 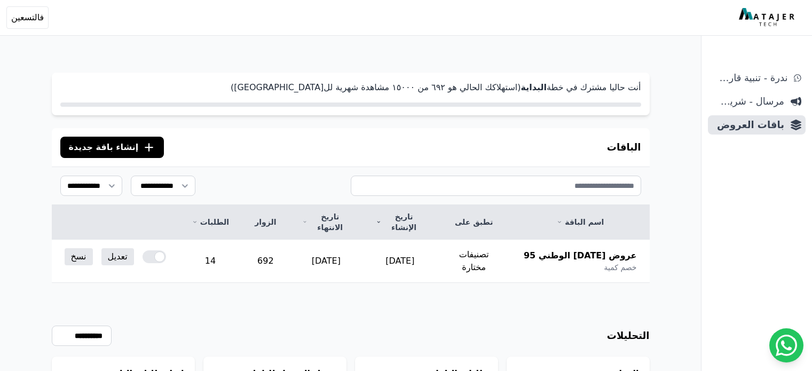 What do you see at coordinates (628, 336) in the screenshot?
I see `h3: التحليلات` at bounding box center [628, 336].